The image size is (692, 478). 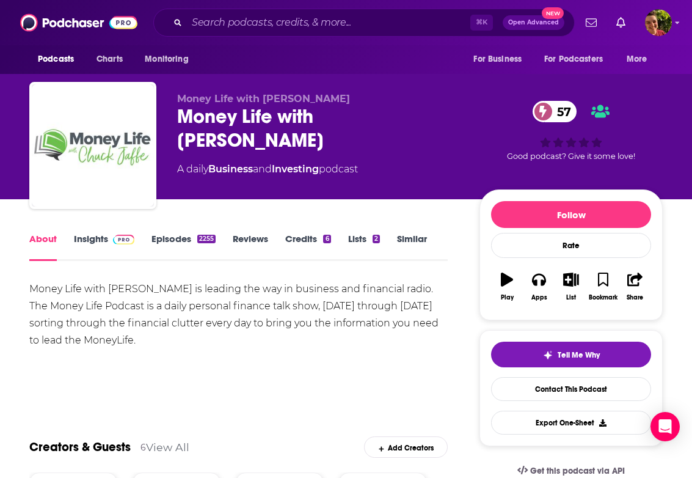 I want to click on a: Creators & Guests, so click(x=80, y=447).